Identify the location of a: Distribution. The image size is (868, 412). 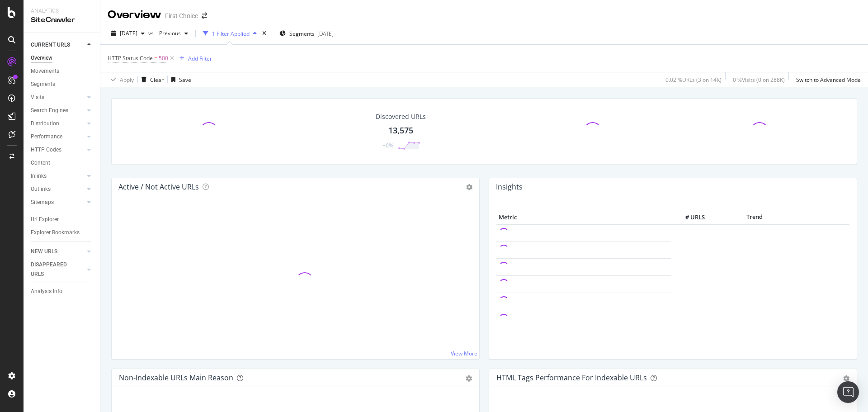
(57, 124).